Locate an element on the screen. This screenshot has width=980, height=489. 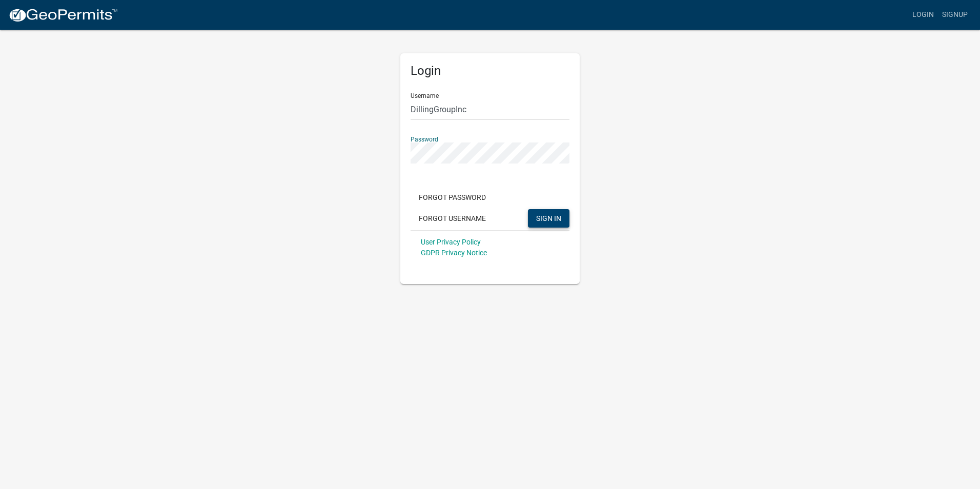
button: Forgot Password is located at coordinates (452, 197).